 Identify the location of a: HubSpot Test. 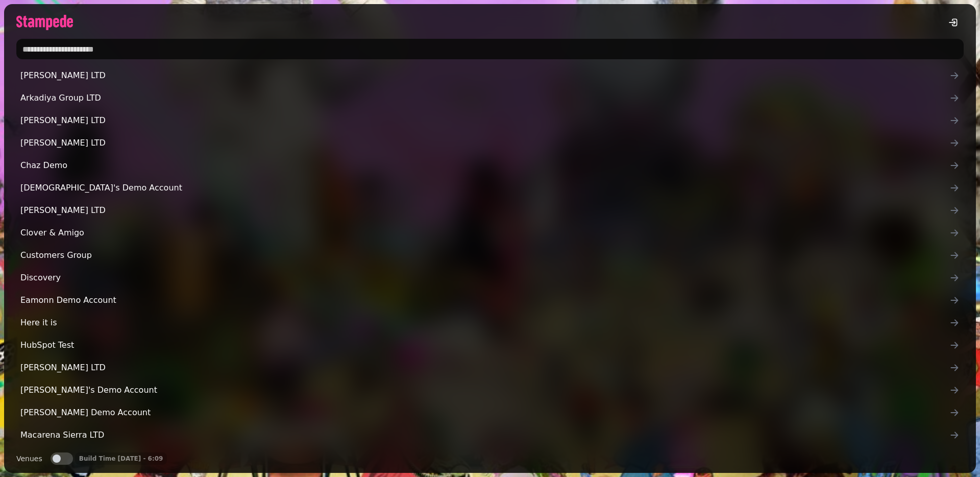
(490, 345).